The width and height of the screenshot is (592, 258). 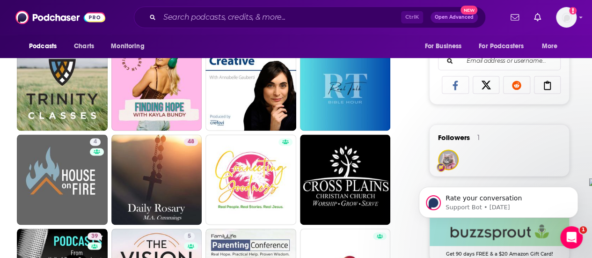 I want to click on span: 48, so click(x=191, y=142).